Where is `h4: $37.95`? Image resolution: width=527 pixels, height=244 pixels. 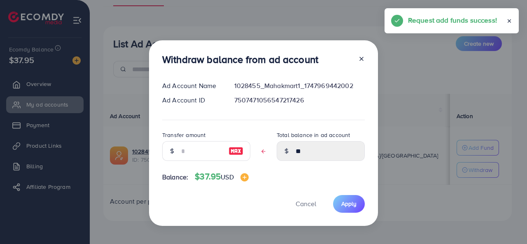
h4: $37.95 is located at coordinates (221, 176).